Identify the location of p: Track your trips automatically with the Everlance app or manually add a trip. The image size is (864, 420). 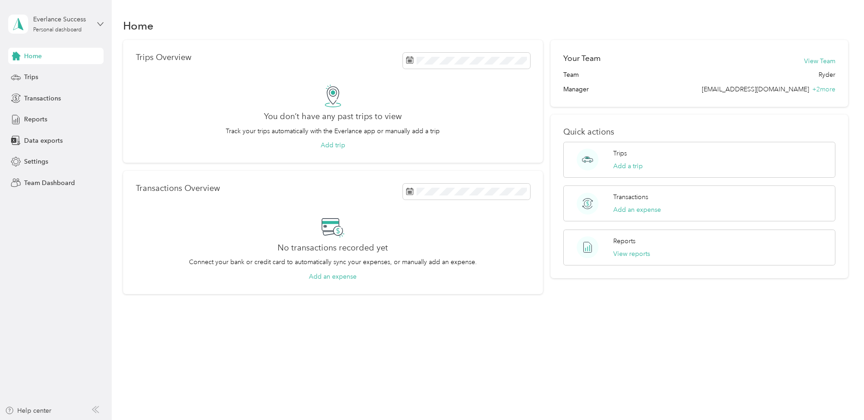
(333, 131).